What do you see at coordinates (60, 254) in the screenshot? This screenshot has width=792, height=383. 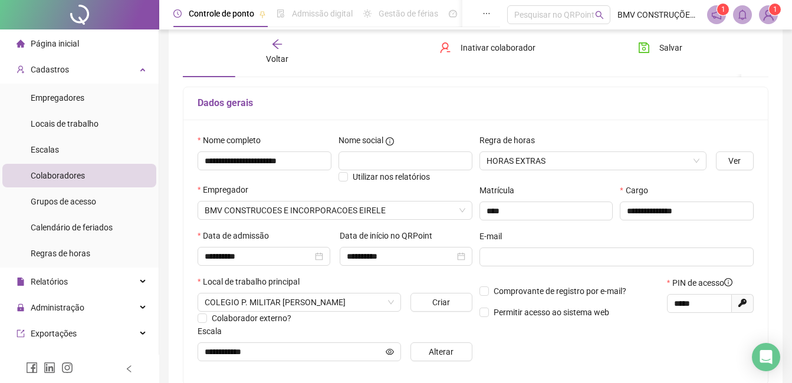 I see `span: Regras de horas` at bounding box center [60, 254].